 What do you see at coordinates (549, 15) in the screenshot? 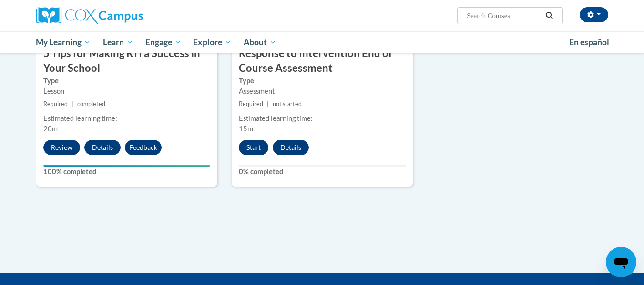
I see `button: Search` at bounding box center [549, 15].